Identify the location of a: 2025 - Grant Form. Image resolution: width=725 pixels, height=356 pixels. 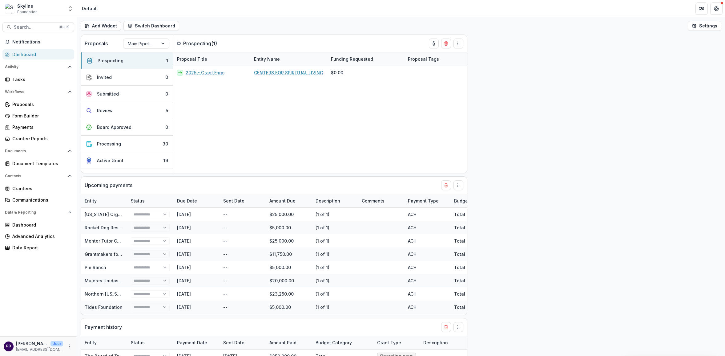
(205, 72).